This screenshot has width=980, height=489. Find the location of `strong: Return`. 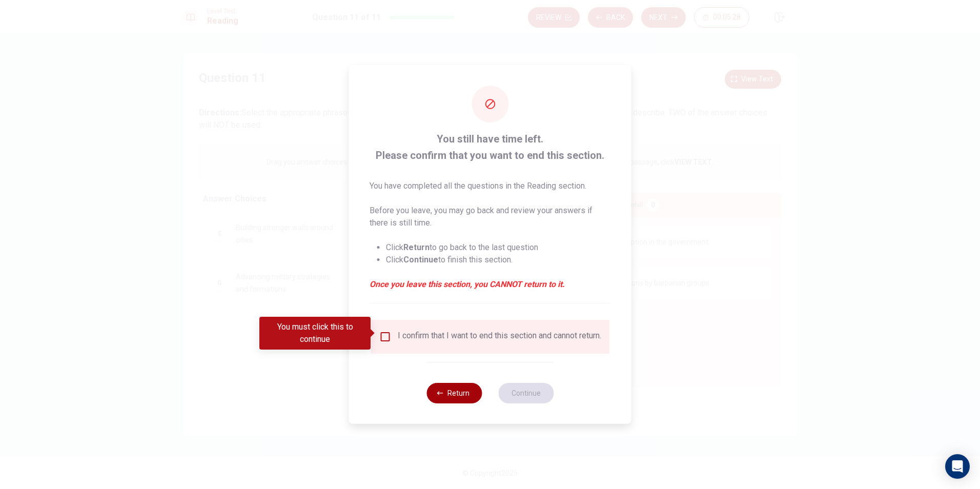

strong: Return is located at coordinates (416, 247).